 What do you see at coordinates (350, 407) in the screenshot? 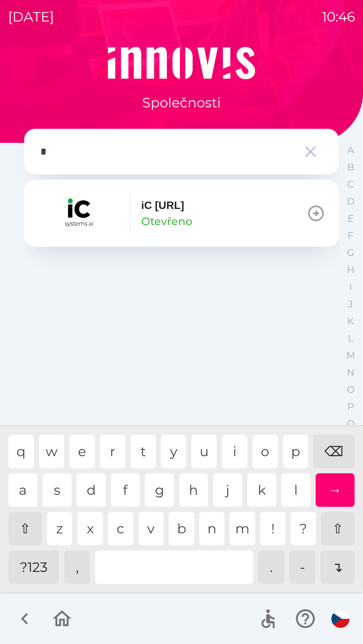
I see `p: P` at bounding box center [350, 407].